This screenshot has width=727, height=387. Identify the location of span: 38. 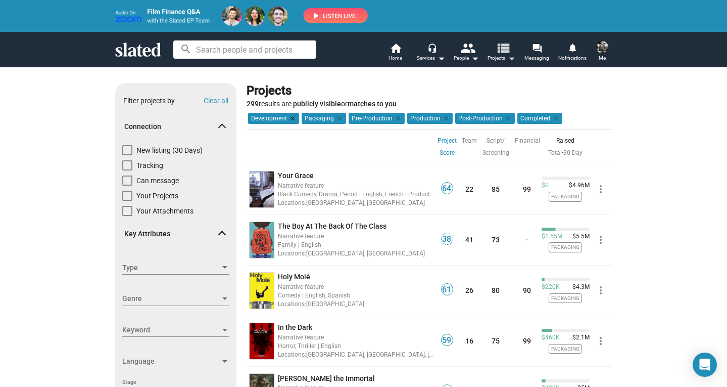
(447, 239).